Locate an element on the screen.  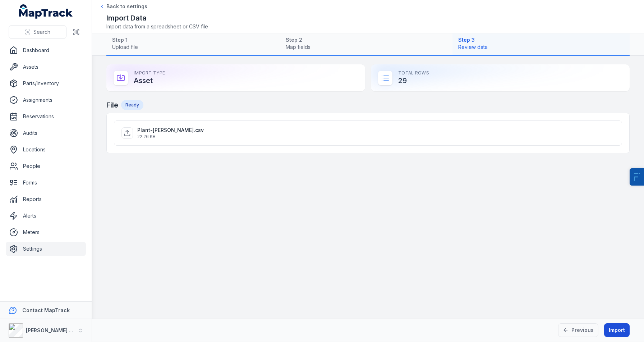
button: Import is located at coordinates (617, 330).